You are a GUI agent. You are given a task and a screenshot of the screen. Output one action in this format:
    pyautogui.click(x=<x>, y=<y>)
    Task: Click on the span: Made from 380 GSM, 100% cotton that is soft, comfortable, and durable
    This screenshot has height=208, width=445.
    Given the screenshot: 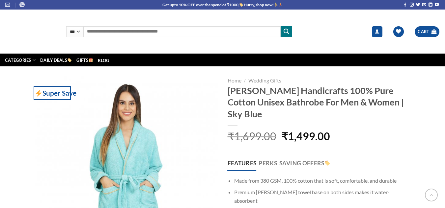 What is the action you would take?
    pyautogui.click(x=315, y=181)
    